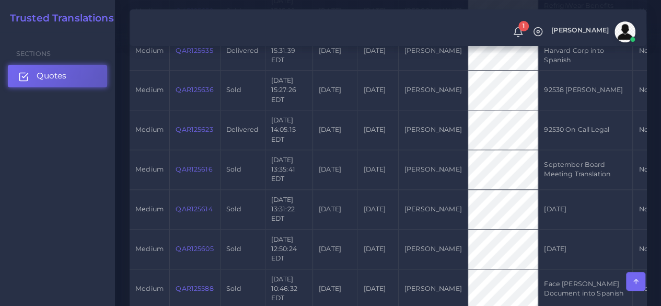 This screenshot has width=661, height=306. I want to click on a: QAR125623, so click(194, 129).